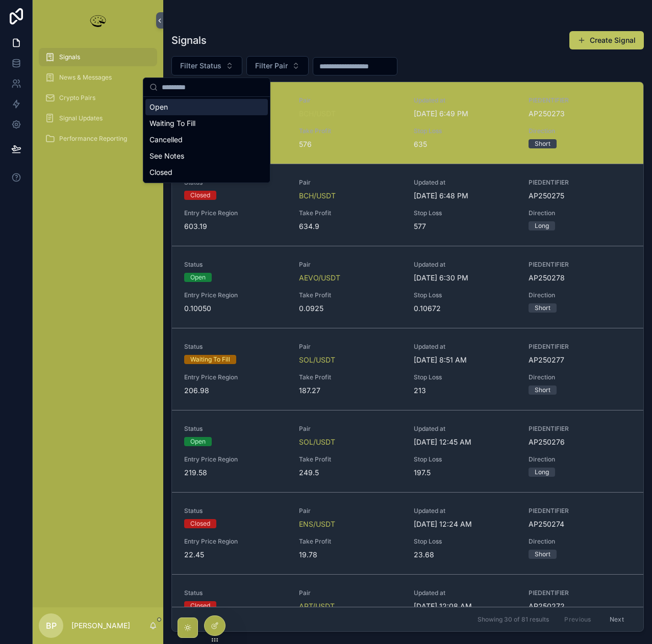  Describe the element at coordinates (607, 40) in the screenshot. I see `a: Create Signal` at that location.